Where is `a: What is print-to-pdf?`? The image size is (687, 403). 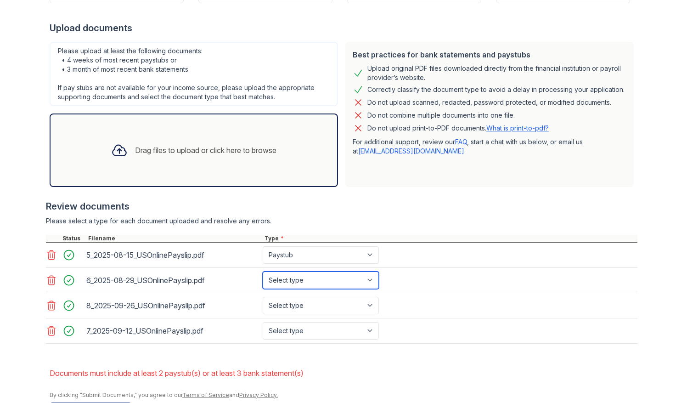 a: What is print-to-pdf? is located at coordinates (518, 128).